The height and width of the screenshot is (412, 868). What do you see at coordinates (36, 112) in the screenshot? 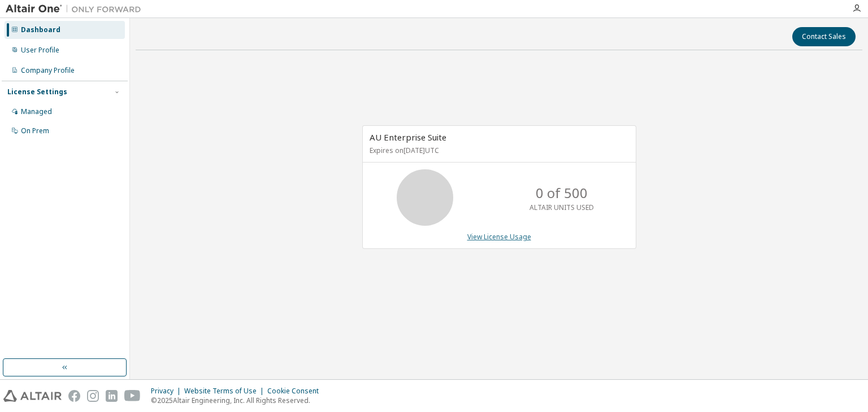
I see `div: Managed` at bounding box center [36, 112].